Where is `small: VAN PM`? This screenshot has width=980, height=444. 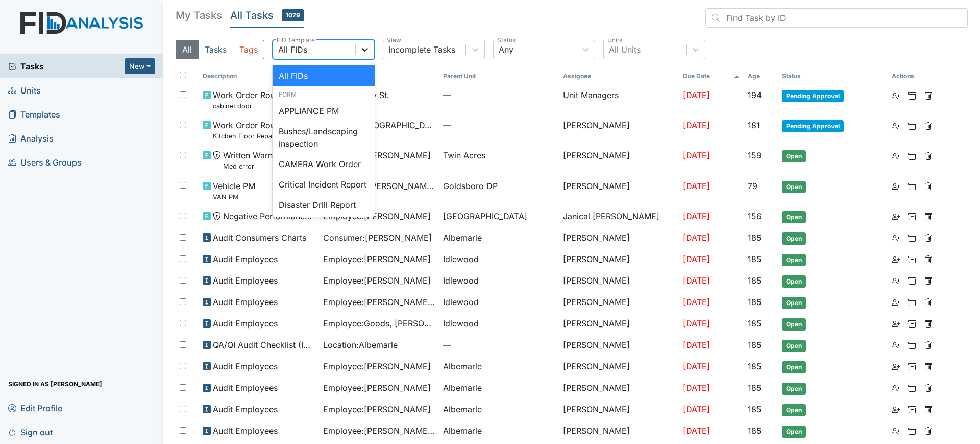 small: VAN PM is located at coordinates (234, 197).